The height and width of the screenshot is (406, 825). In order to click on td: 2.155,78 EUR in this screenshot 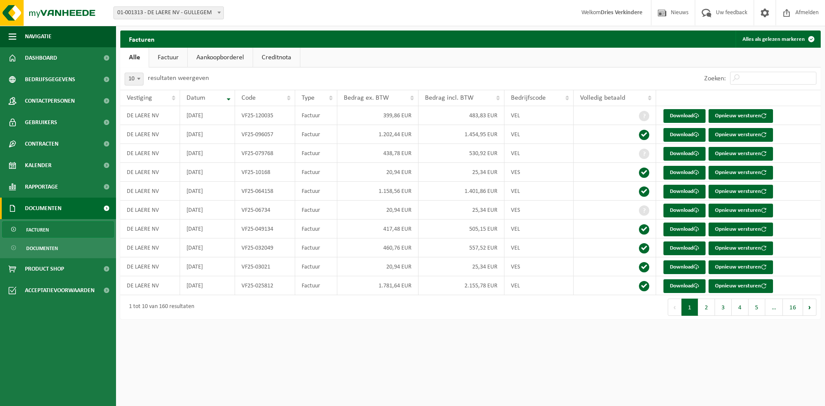, I will do `click(461, 286)`.